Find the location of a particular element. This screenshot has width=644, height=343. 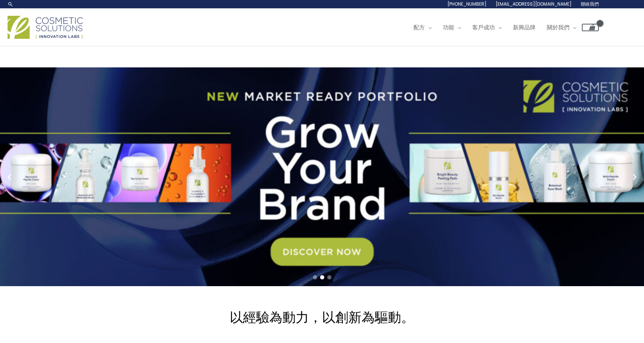

a: 客戶成功 is located at coordinates (487, 28).